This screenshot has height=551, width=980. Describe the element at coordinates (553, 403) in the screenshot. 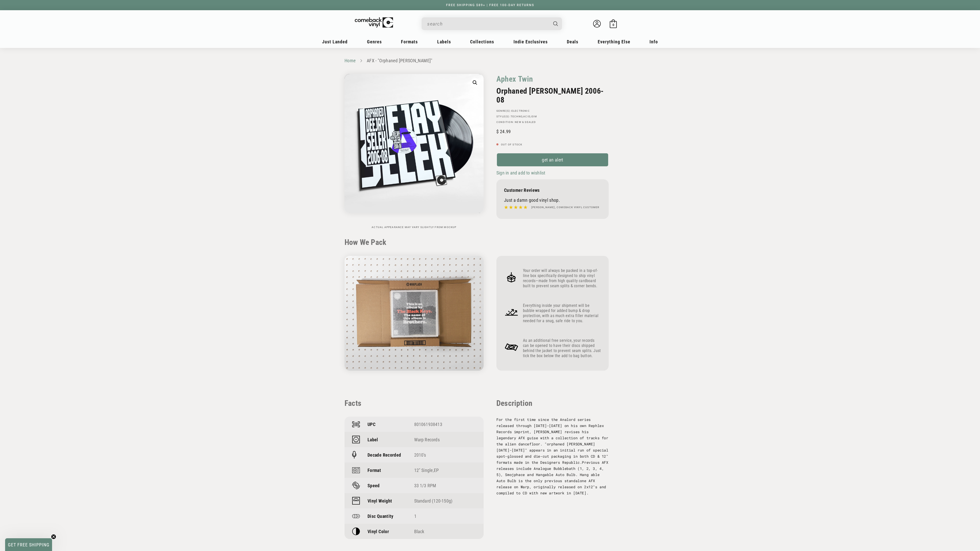

I see `p: Description` at that location.